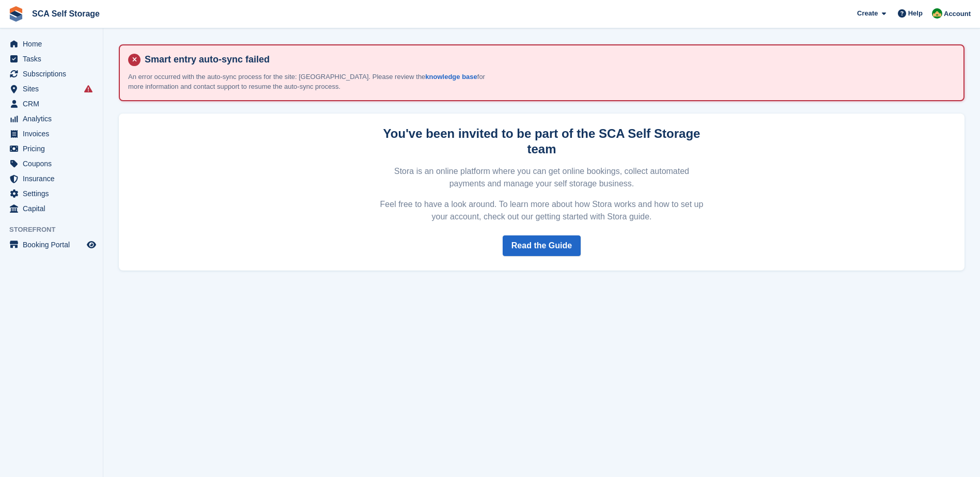 The image size is (980, 477). I want to click on span: Coupons, so click(54, 164).